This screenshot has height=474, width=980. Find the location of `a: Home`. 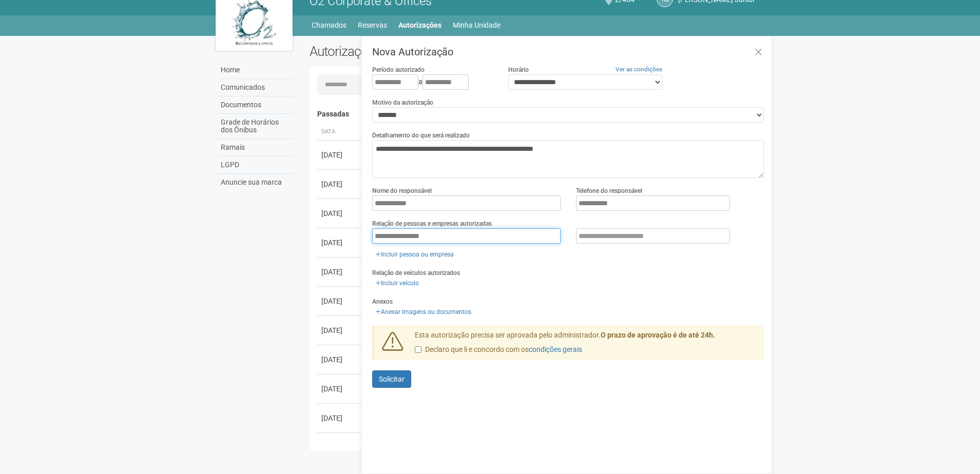

a: Home is located at coordinates (256, 70).